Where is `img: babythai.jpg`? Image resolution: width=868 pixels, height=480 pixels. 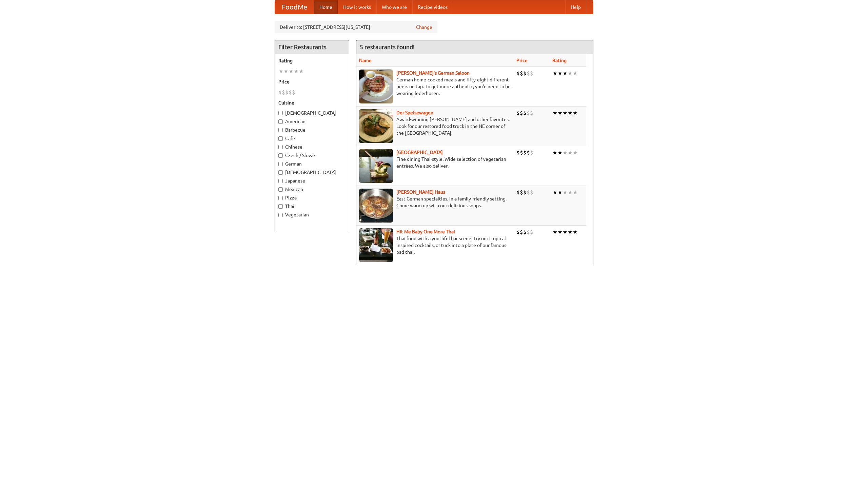
img: babythai.jpg is located at coordinates (376, 245).